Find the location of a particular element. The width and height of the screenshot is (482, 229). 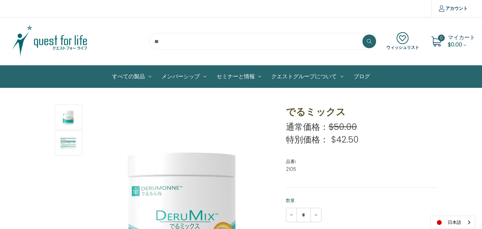

span: 0 is located at coordinates (441, 38).